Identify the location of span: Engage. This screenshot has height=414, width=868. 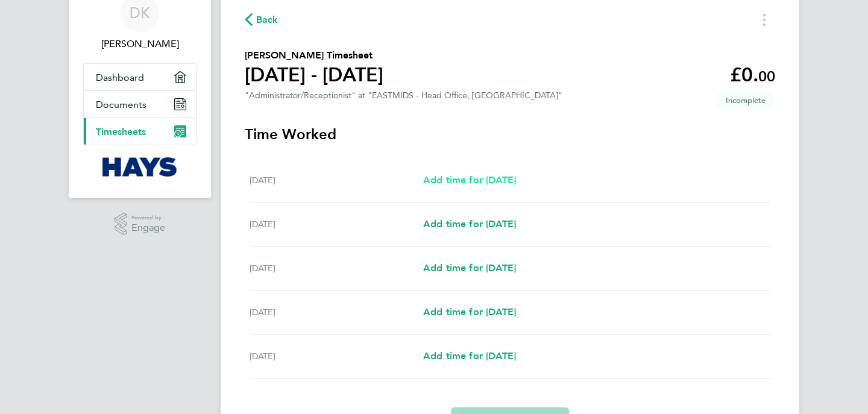
(149, 228).